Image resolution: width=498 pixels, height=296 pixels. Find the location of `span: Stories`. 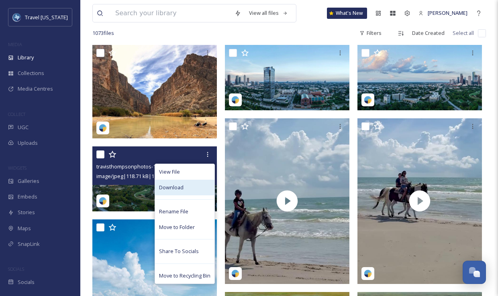

span: Stories is located at coordinates (26, 213).